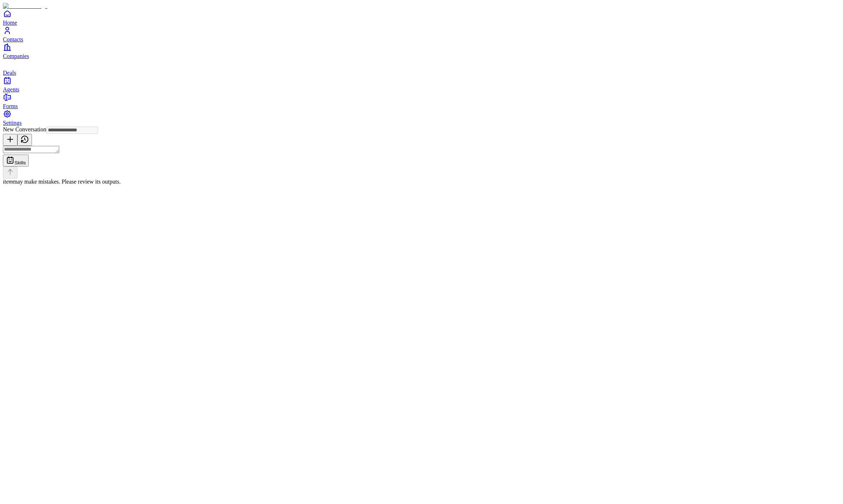 Image resolution: width=843 pixels, height=504 pixels. Describe the element at coordinates (10, 172) in the screenshot. I see `button: Send message` at that location.